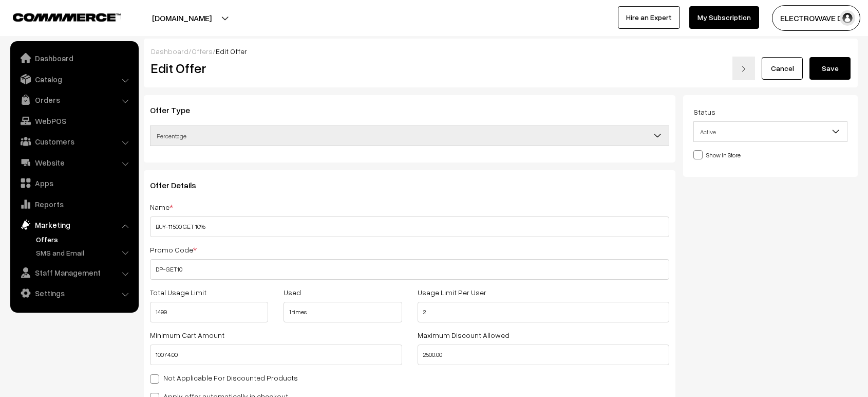  What do you see at coordinates (744, 69) in the screenshot?
I see `img: right-arrow.png` at bounding box center [744, 69].